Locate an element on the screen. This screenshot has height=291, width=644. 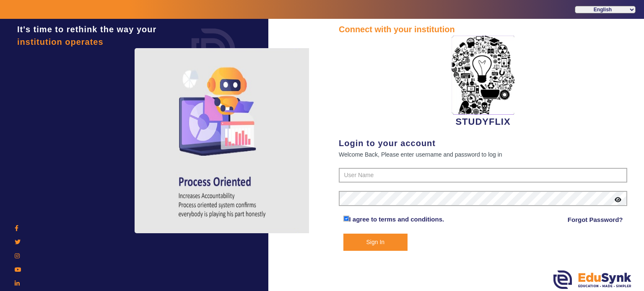
div: Login to your account is located at coordinates (483, 143).